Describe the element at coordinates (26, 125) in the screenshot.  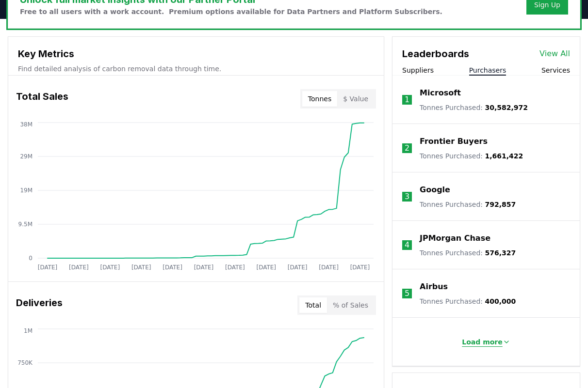
I see `tspan: 38M` at that location.